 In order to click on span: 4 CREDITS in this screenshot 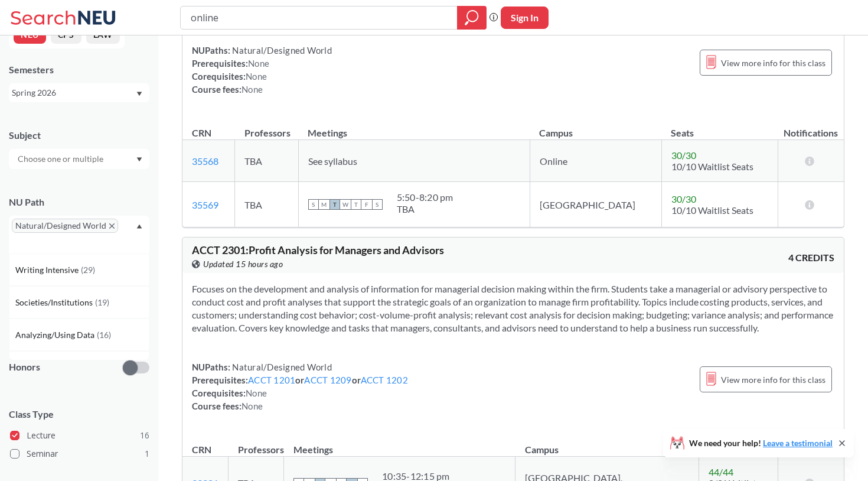, I will do `click(811, 258)`.